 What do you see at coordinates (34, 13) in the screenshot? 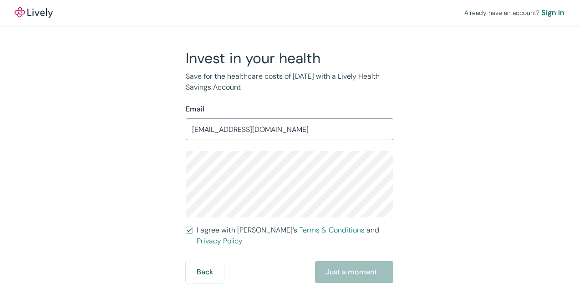
I see `img: Lively` at bounding box center [34, 13].